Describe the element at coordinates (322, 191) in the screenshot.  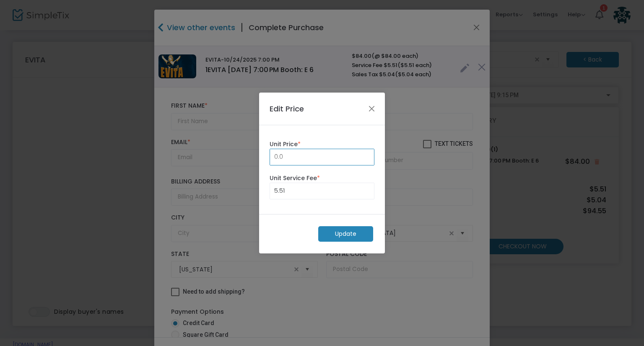
I see `input: Unit Service Fee` at that location.